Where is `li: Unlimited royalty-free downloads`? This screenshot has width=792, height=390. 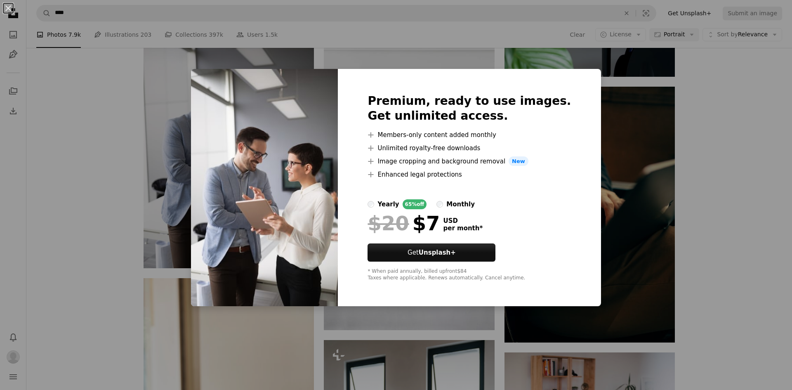
li: Unlimited royalty-free downloads is located at coordinates (469, 148).